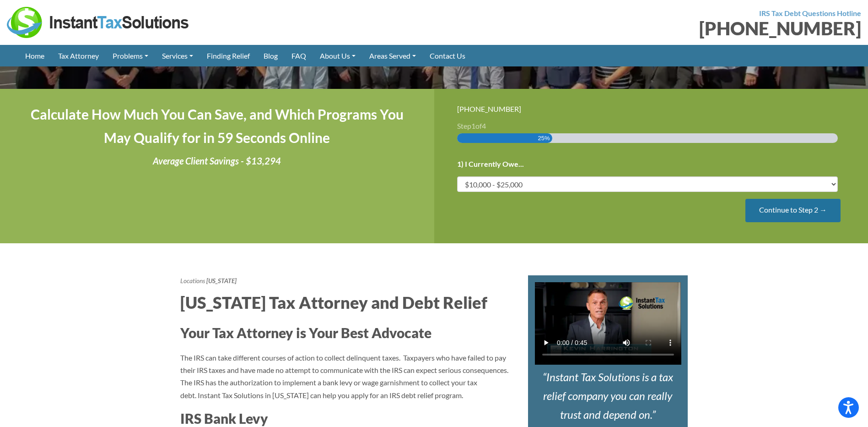 The height and width of the screenshot is (427, 868). What do you see at coordinates (608, 395) in the screenshot?
I see `i: Instant Tax Solutions is a tax relief company you can really trust and depend on.` at bounding box center [608, 395].